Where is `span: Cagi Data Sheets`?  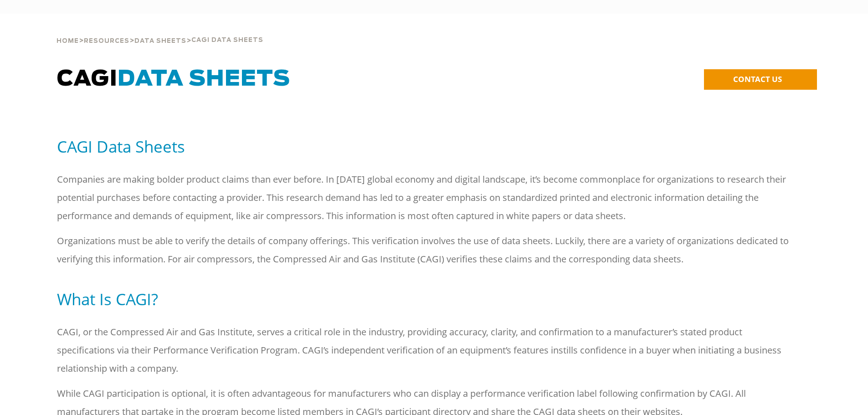 span: Cagi Data Sheets is located at coordinates (227, 40).